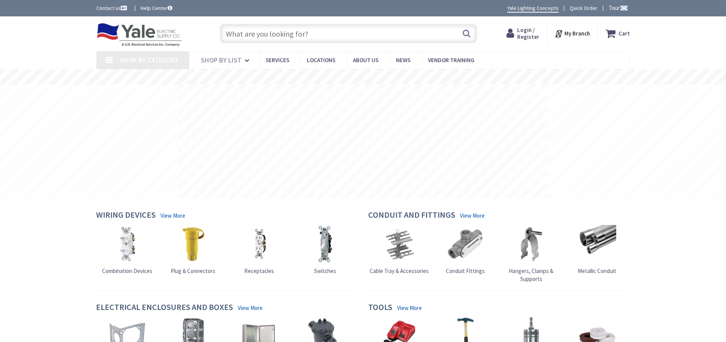 Image resolution: width=726 pixels, height=342 pixels. Describe the element at coordinates (400, 244) in the screenshot. I see `img: Cable Tray & Accessories` at that location.